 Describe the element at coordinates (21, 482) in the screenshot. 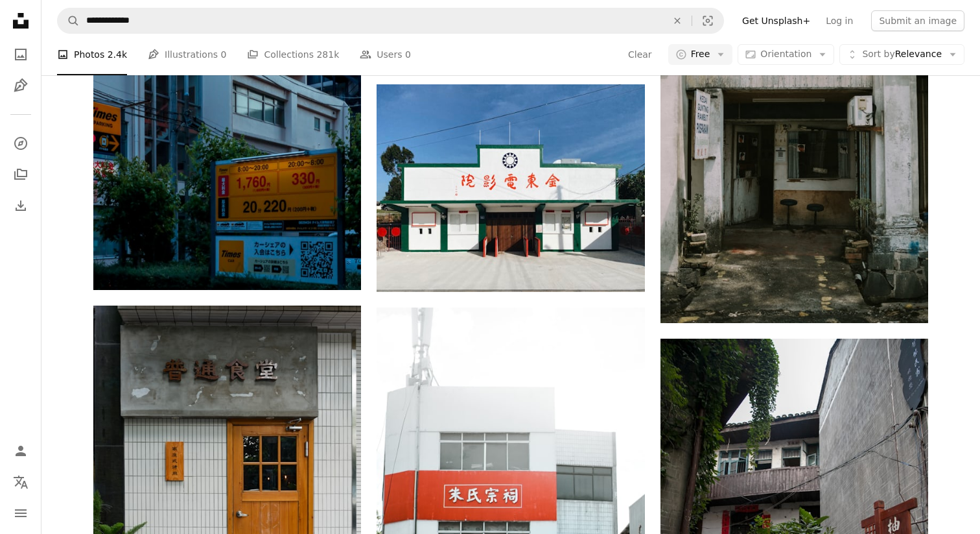

I see `button: Language` at that location.